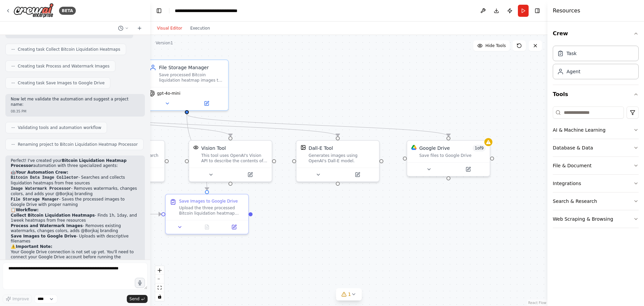 The width and height of the screenshot is (644, 306). What do you see at coordinates (452, 155) in the screenshot?
I see `div: Save files to Google Drive` at bounding box center [452, 155].